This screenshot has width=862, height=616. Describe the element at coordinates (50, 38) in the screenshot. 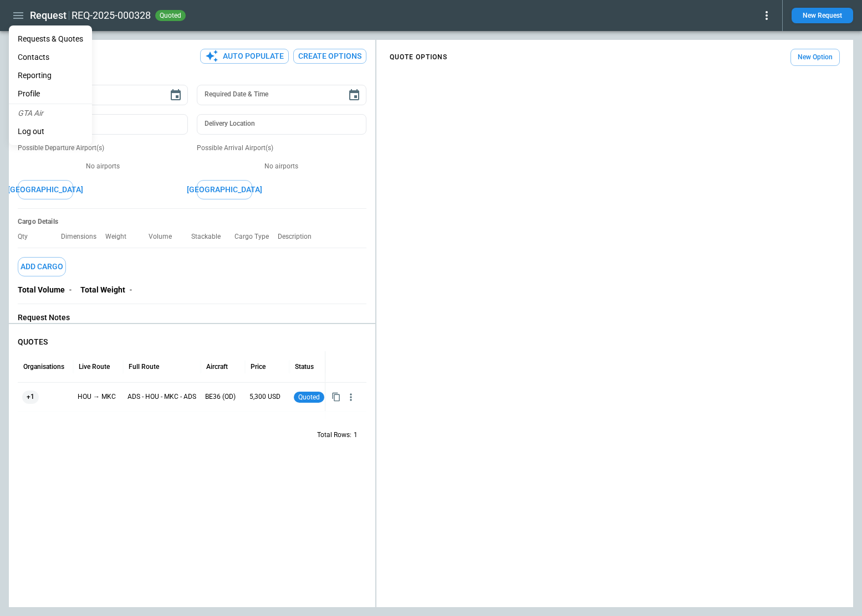

I see `li: Requests & Quotes` at that location.